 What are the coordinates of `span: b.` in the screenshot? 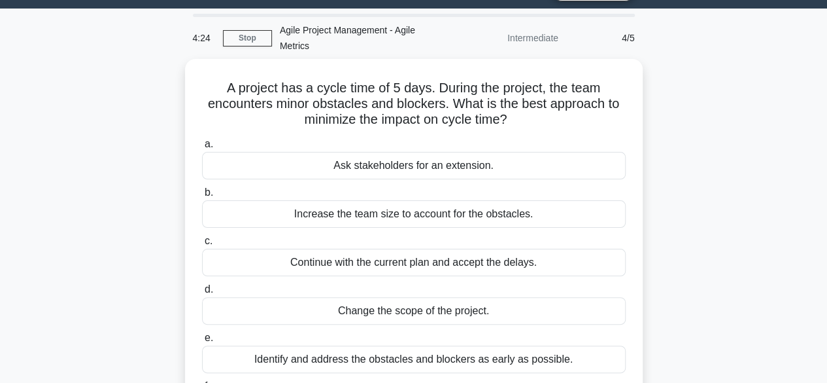 It's located at (209, 192).